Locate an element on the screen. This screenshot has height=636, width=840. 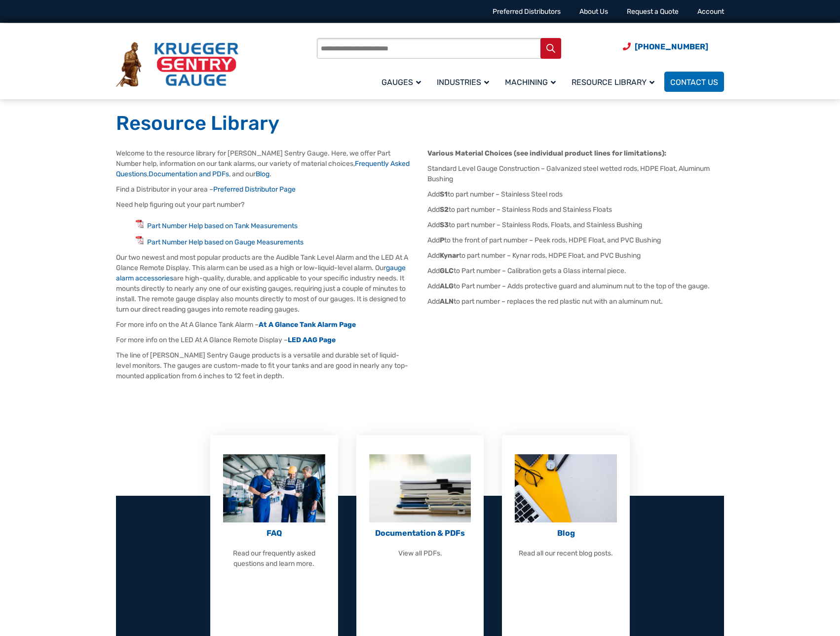
span: Gauges is located at coordinates (401, 82).